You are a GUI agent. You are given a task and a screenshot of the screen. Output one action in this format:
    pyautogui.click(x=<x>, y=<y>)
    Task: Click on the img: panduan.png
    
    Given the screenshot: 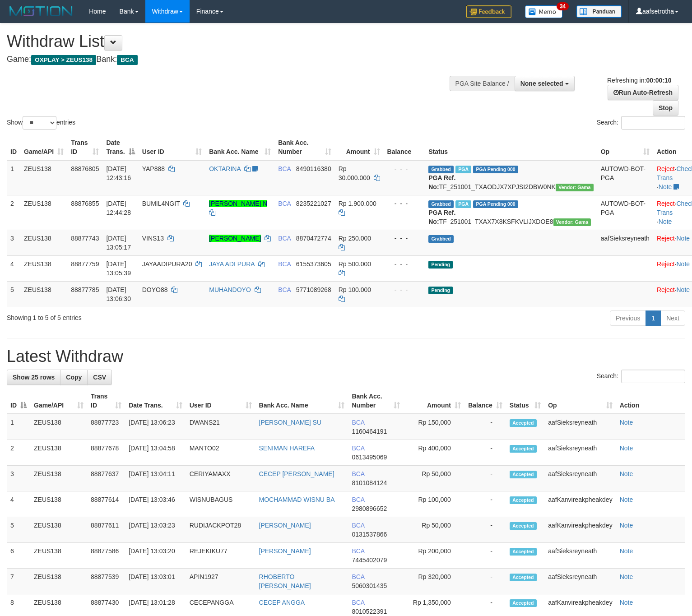 What is the action you would take?
    pyautogui.click(x=599, y=11)
    